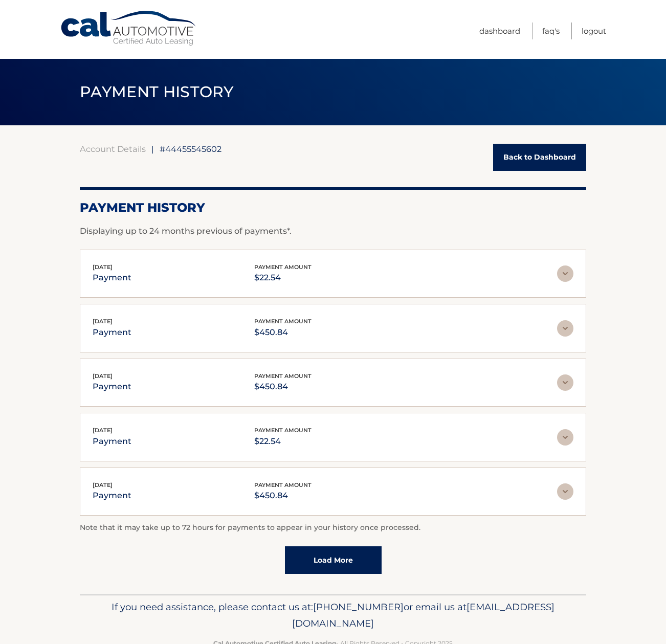  What do you see at coordinates (539, 157) in the screenshot?
I see `a: Back to Dashboard` at bounding box center [539, 157].